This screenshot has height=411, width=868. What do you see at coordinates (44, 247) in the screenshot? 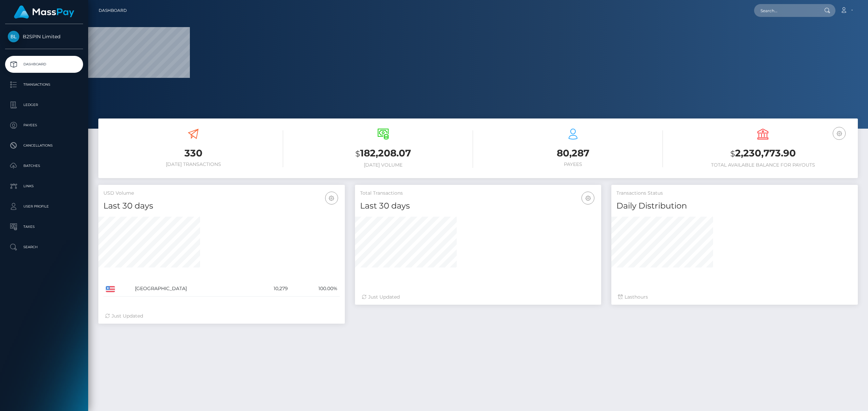
I see `p: Search` at bounding box center [44, 247].